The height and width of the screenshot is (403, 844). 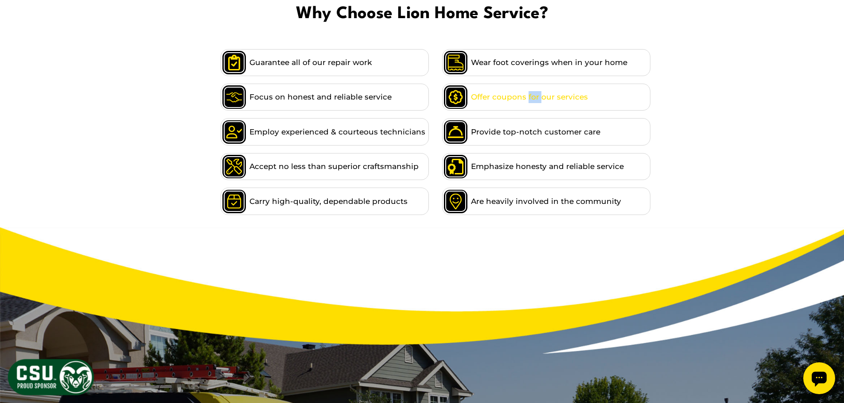 I want to click on div: Open chat widget, so click(x=19, y=19).